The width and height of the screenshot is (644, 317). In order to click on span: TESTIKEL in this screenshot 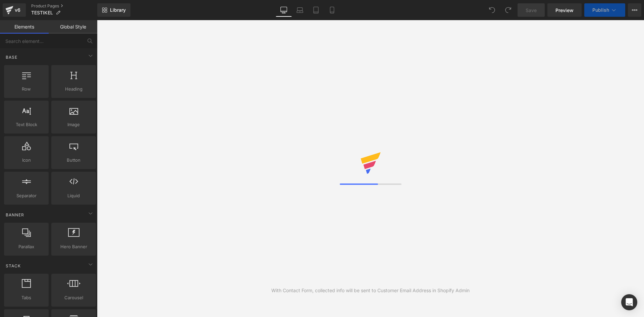, I will do `click(42, 12)`.